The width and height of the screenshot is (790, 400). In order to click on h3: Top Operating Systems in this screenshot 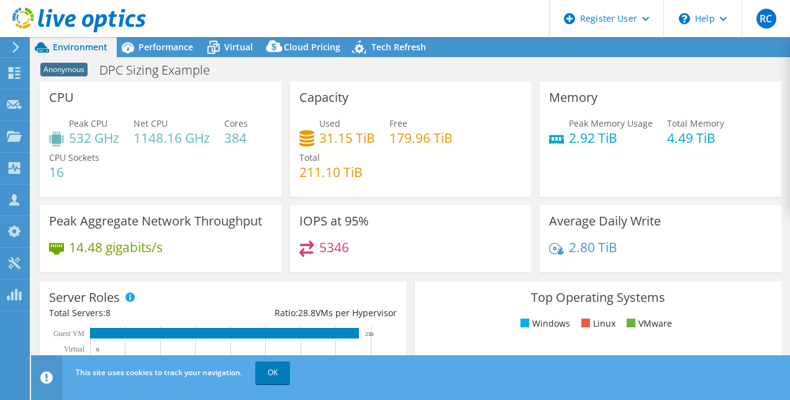, I will do `click(598, 297)`.